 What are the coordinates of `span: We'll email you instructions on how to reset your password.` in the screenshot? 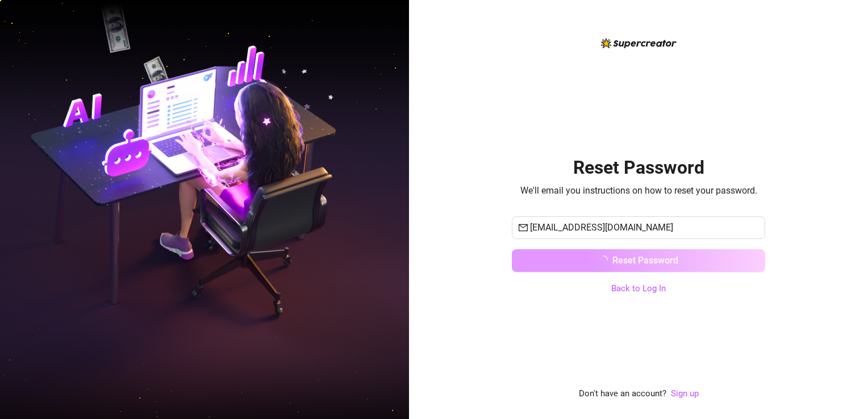 It's located at (638, 190).